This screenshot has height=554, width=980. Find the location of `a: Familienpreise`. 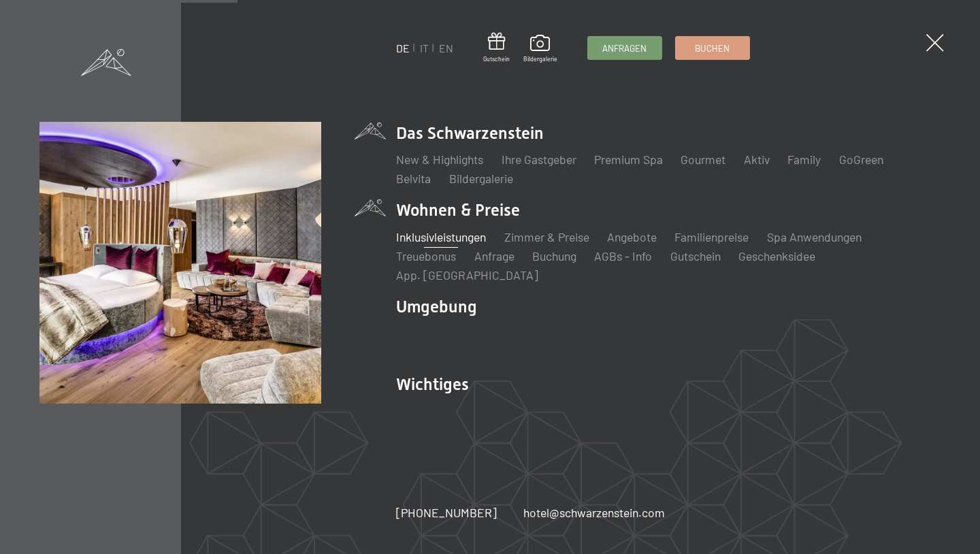

a: Familienpreise is located at coordinates (711, 237).